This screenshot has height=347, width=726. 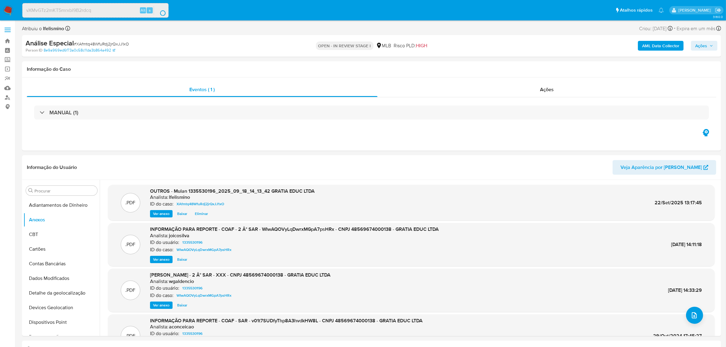 I want to click on span: 29/Out/2024 17:45:27, so click(x=678, y=336).